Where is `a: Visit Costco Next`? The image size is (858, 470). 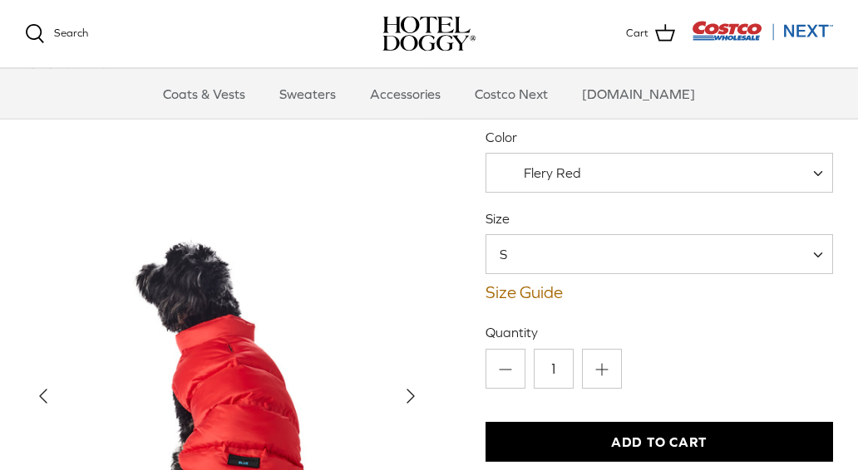
a: Visit Costco Next is located at coordinates (762, 37).